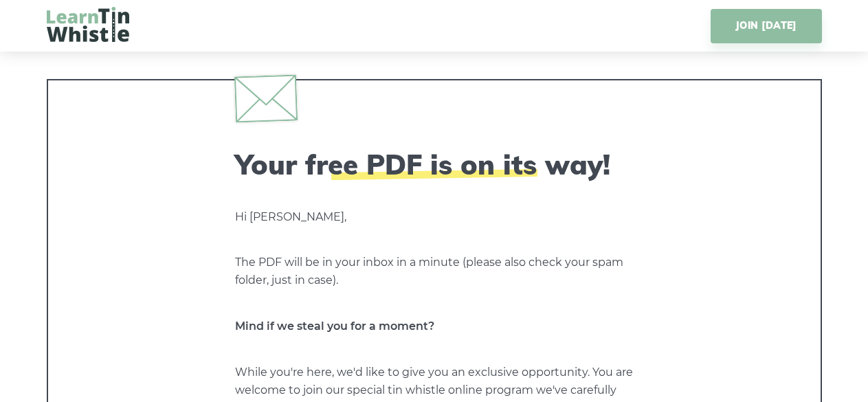  I want to click on strong: Mind if we steal you for a moment?, so click(335, 325).